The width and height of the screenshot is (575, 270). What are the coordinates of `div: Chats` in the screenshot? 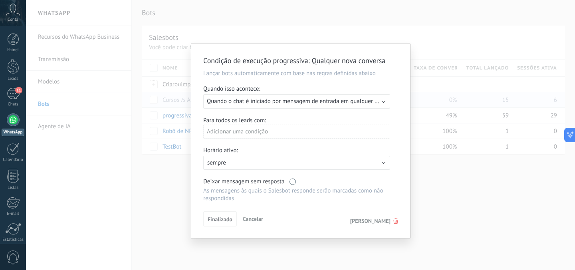 It's located at (13, 104).